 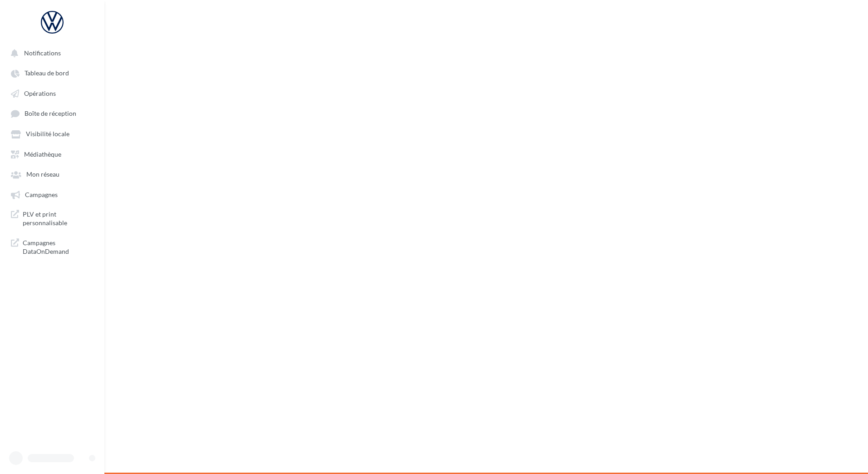 What do you see at coordinates (43, 154) in the screenshot?
I see `span: Médiathèque` at bounding box center [43, 154].